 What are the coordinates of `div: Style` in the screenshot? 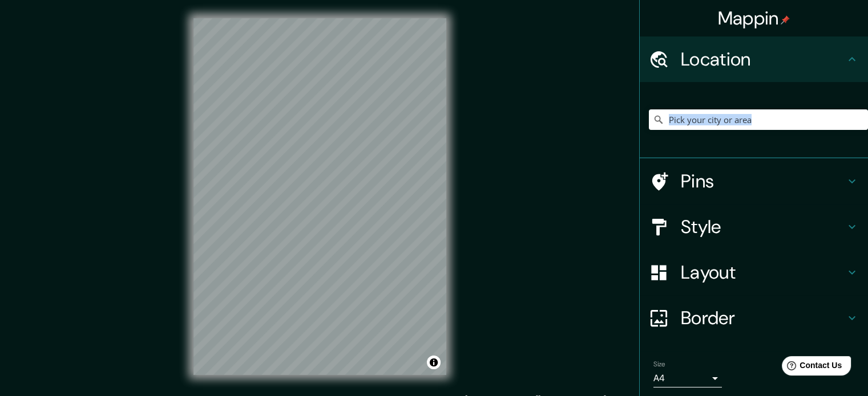 It's located at (754, 227).